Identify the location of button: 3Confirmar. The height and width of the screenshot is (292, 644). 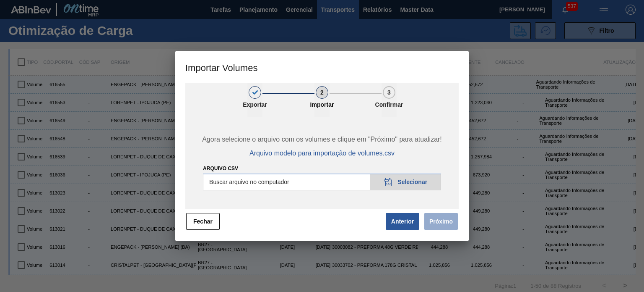
(389, 100).